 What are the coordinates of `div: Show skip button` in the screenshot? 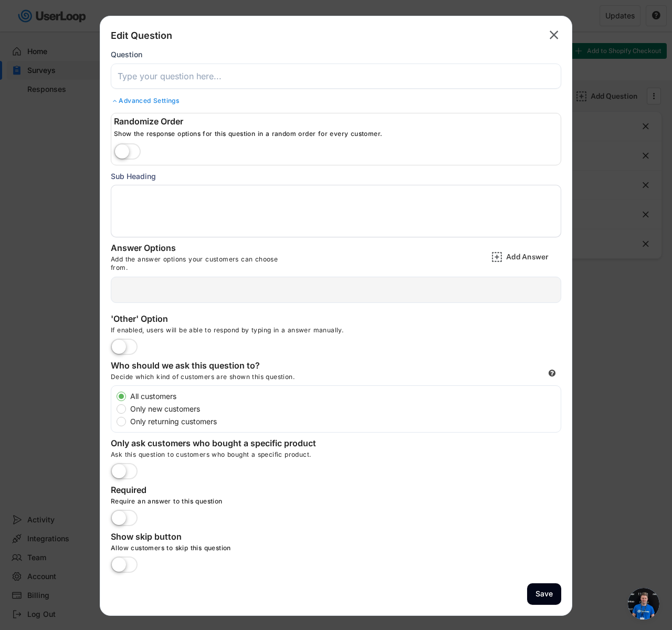 It's located at (216, 538).